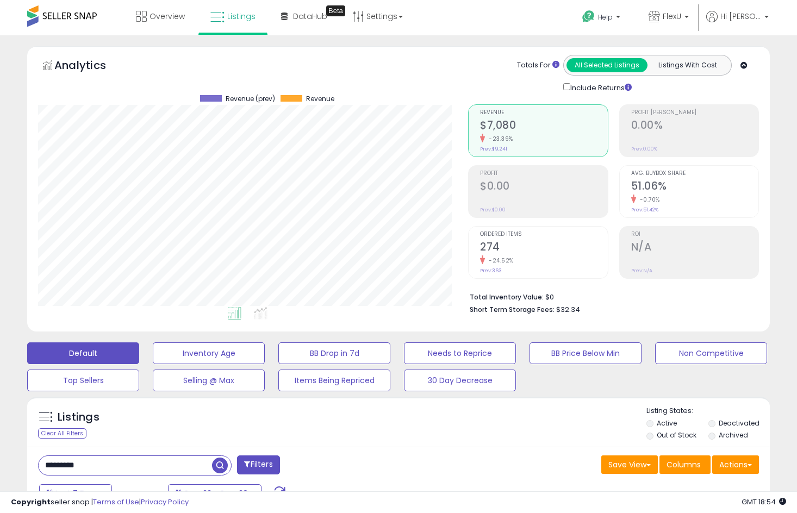  What do you see at coordinates (645, 210) in the screenshot?
I see `small: Prev: 51.42%` at bounding box center [645, 210].